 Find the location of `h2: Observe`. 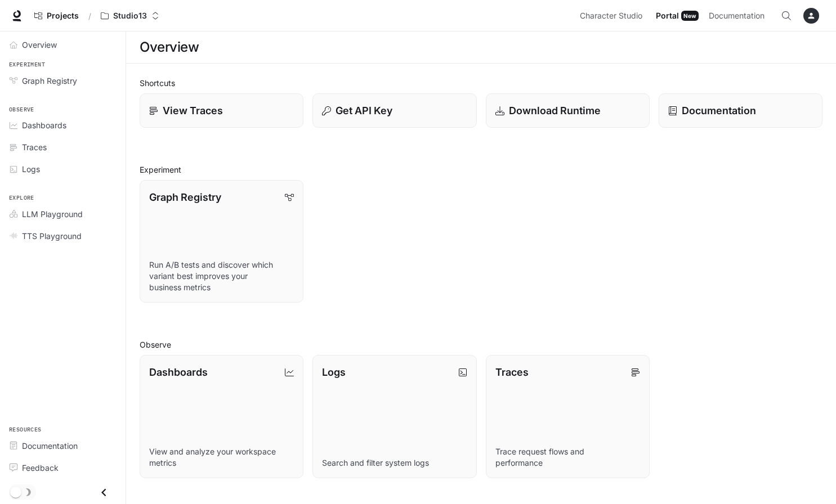

h2: Observe is located at coordinates (481, 344).